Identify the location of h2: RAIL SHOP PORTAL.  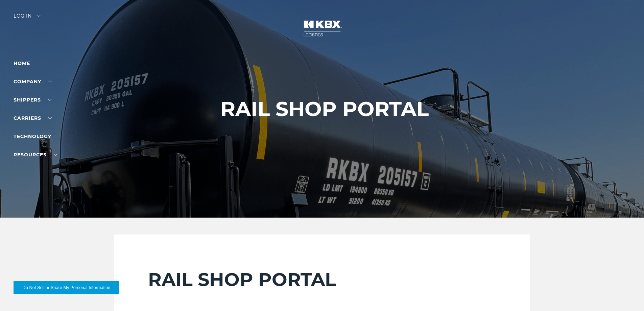
(322, 280).